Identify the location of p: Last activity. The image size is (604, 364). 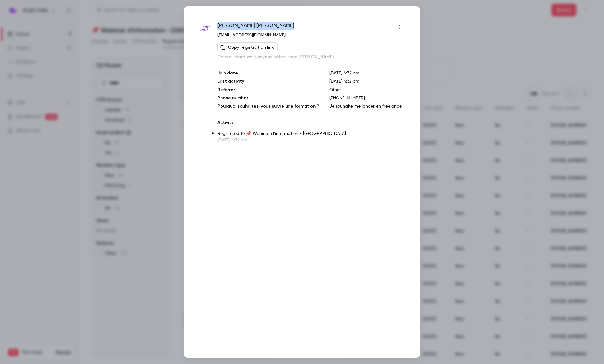
(269, 82).